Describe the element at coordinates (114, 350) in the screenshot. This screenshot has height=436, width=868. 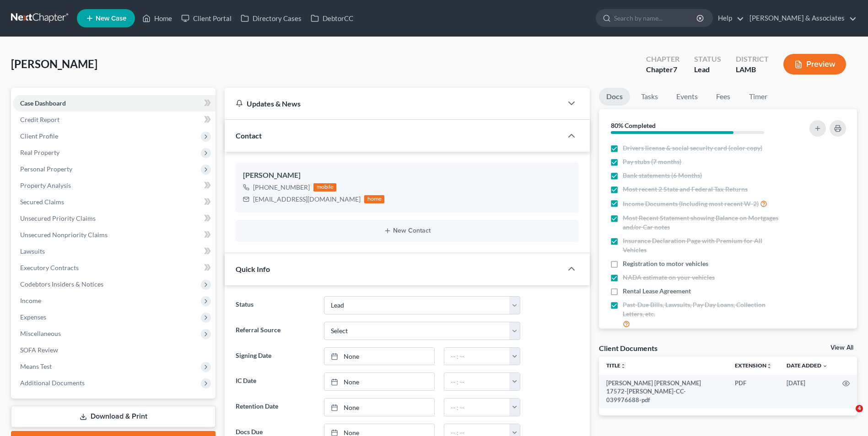
I see `a: SOFA Review` at that location.